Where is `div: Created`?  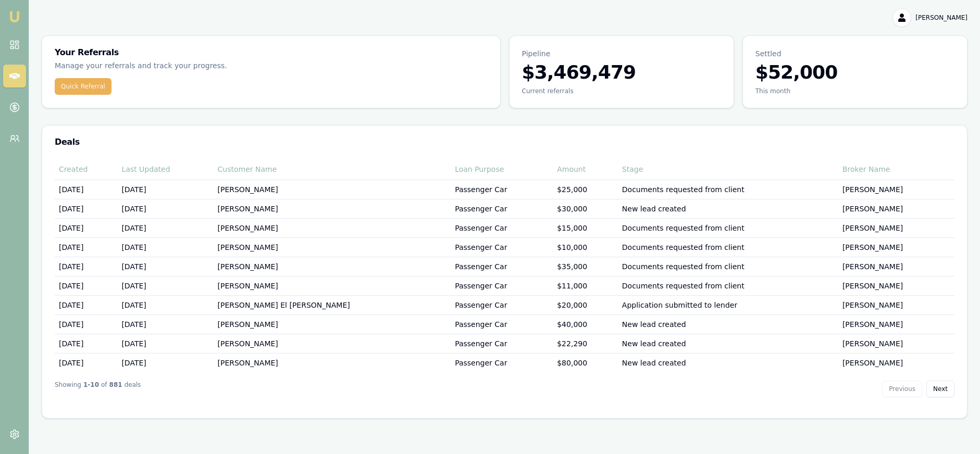
div: Created is located at coordinates (86, 170).